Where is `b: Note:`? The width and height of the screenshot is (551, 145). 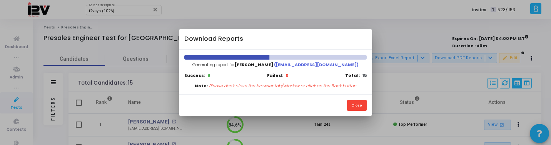
b: Note: is located at coordinates (201, 86).